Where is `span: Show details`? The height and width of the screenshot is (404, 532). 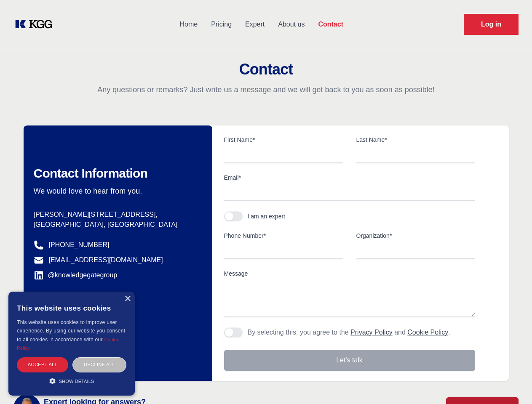
span: Show details is located at coordinates (77, 382).